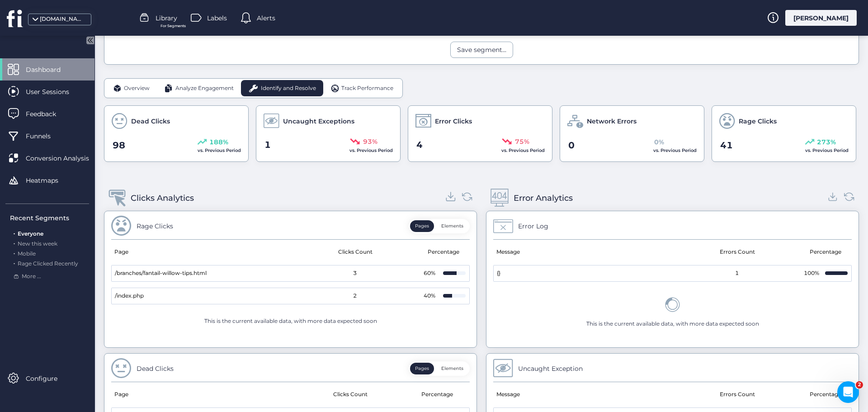 The width and height of the screenshot is (868, 412). I want to click on span: 0%, so click(659, 142).